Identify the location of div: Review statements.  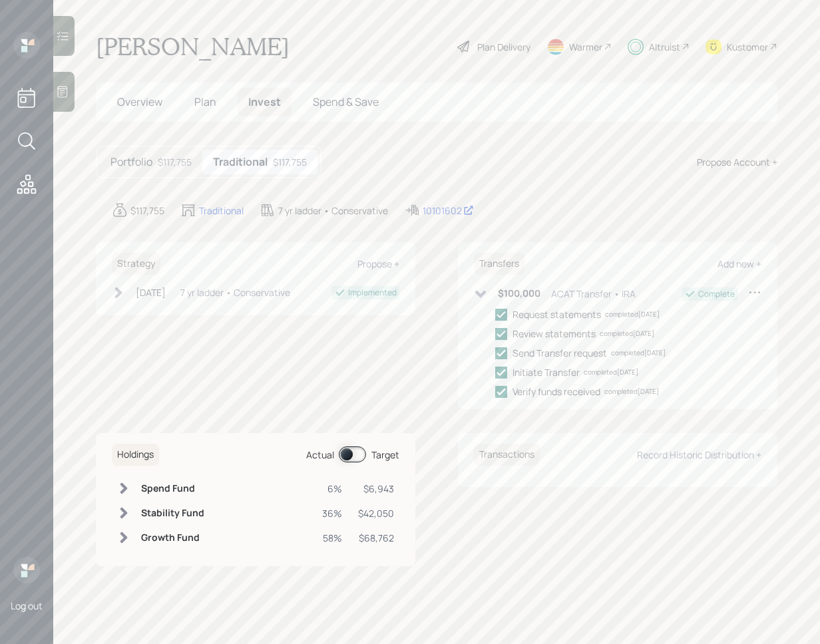
(554, 333).